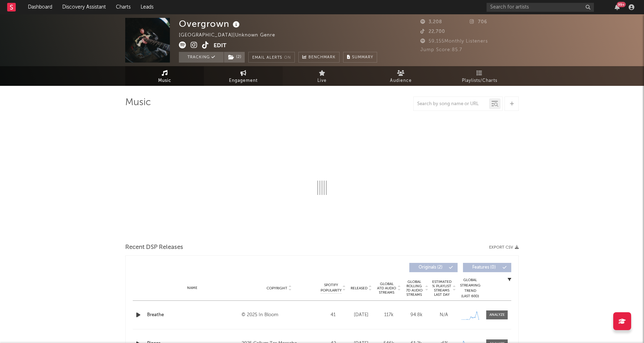  I want to click on div: Breathe, so click(192, 315).